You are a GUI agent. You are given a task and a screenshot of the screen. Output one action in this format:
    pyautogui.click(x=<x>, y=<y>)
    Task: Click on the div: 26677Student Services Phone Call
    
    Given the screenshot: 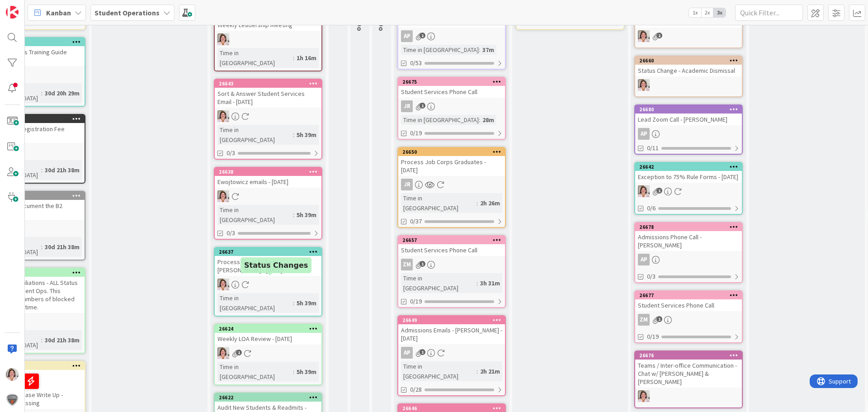 What is the action you would take?
    pyautogui.click(x=688, y=301)
    